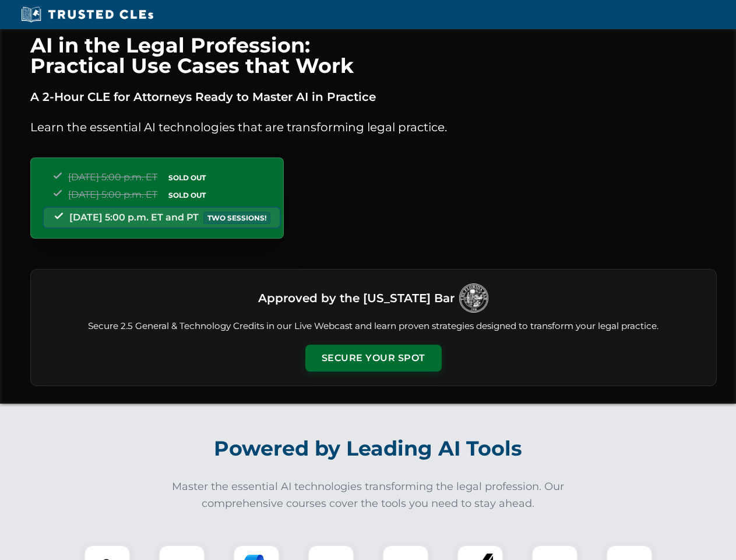 This screenshot has width=736, height=560. What do you see at coordinates (369, 495) in the screenshot?
I see `p: Master the essential AI technologies transforming the legal profession. Our comprehensive courses...` at bounding box center [369, 495].